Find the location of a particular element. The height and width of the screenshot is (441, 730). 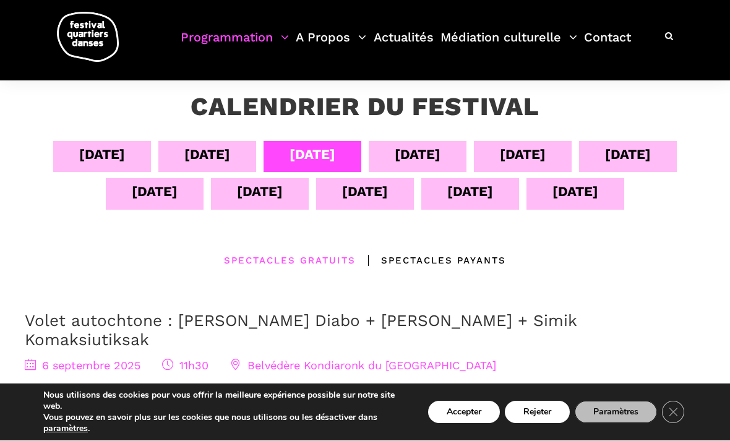

a: Programmation is located at coordinates (234, 45).